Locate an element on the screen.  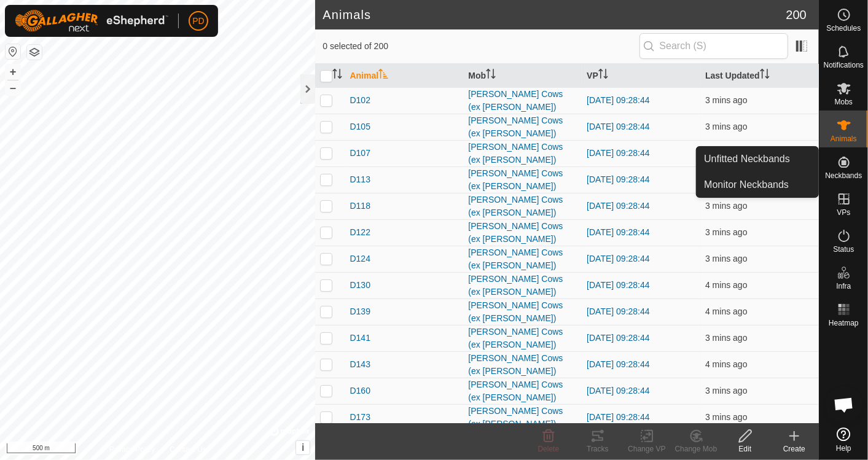
span: VPs is located at coordinates (843, 213).